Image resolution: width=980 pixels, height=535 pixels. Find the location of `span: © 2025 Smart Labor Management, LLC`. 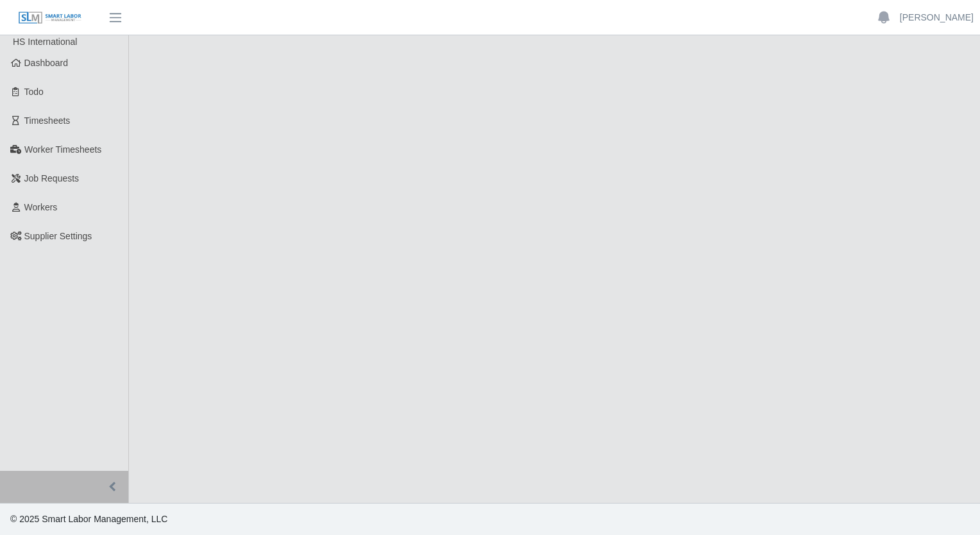

span: © 2025 Smart Labor Management, LLC is located at coordinates (88, 519).